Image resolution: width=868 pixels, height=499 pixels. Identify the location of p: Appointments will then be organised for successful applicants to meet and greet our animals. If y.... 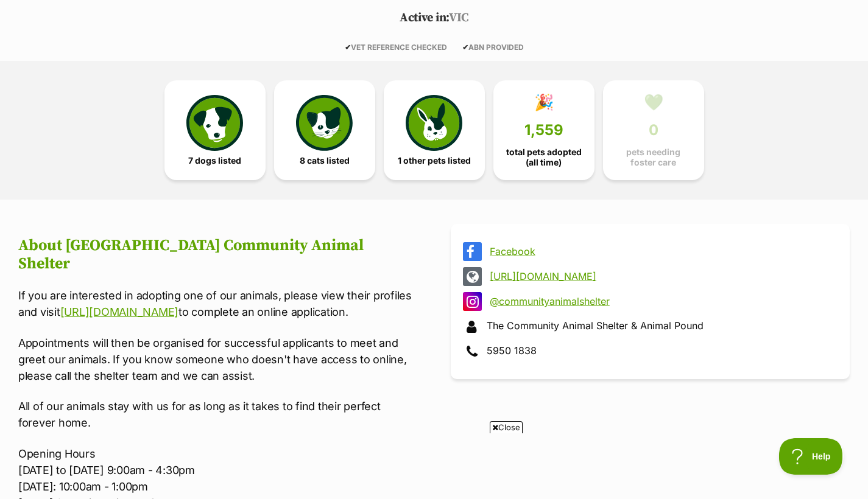
(217, 359).